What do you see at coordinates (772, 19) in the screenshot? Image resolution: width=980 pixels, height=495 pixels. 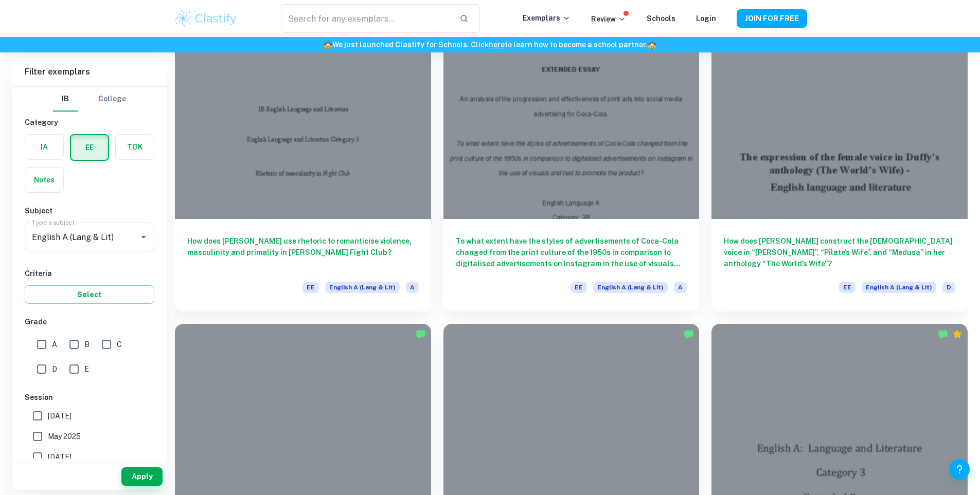 I see `button: JOIN FOR FREE` at bounding box center [772, 19].